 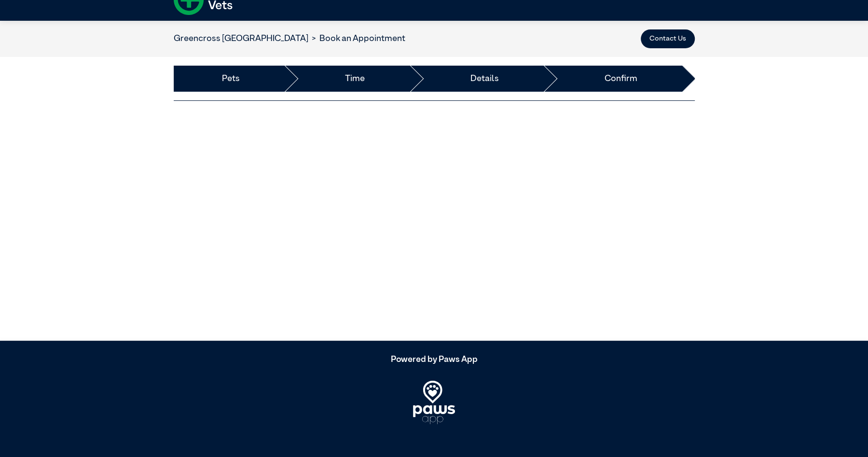 I want to click on button: Contact Us, so click(x=668, y=39).